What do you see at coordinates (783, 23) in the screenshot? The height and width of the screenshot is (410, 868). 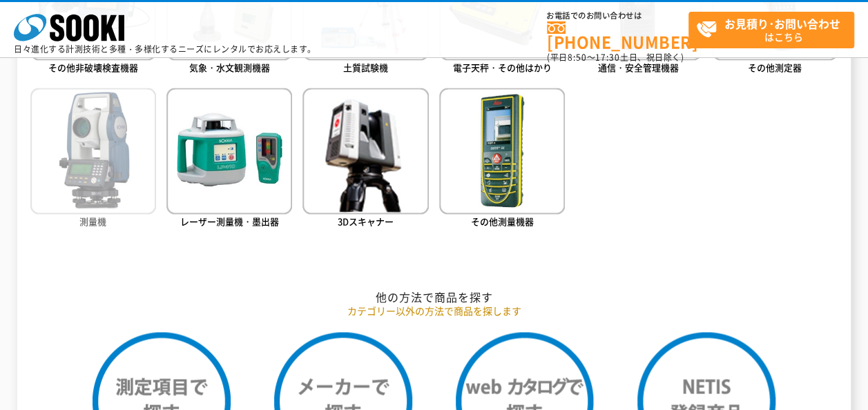 I see `strong: お見積り･お問い合わせ` at bounding box center [783, 23].